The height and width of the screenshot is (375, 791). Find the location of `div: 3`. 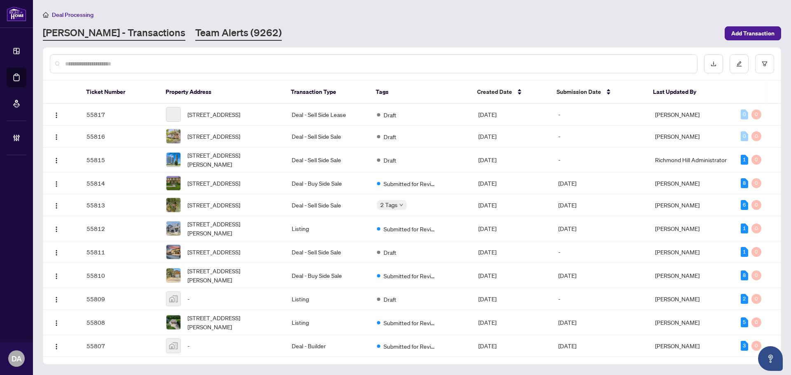

div: 3 is located at coordinates (744, 346).